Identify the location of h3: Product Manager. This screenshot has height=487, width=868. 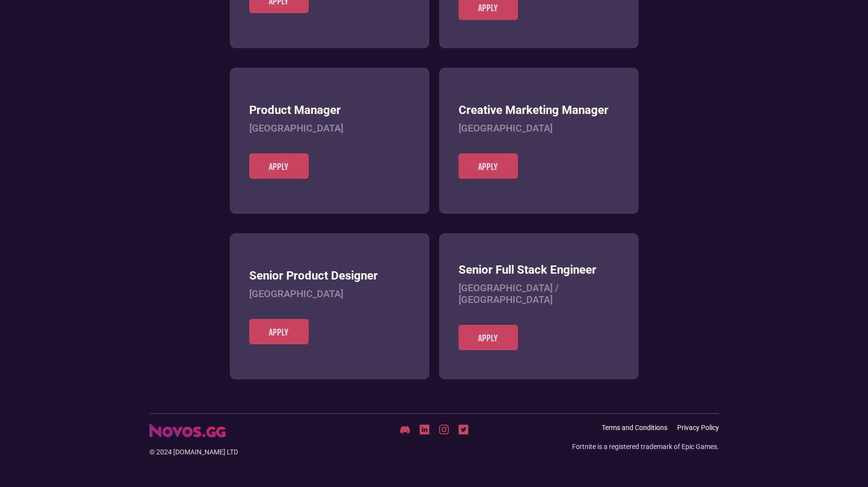
(330, 110).